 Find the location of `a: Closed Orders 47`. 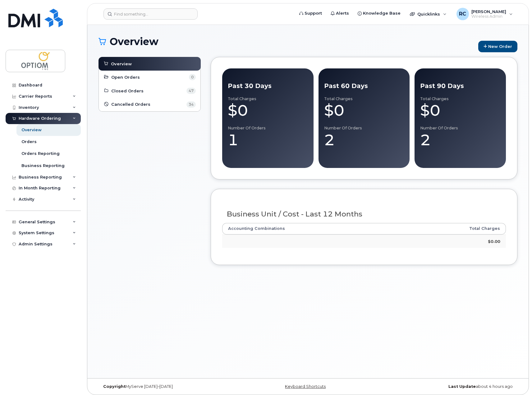

a: Closed Orders 47 is located at coordinates (150, 91).